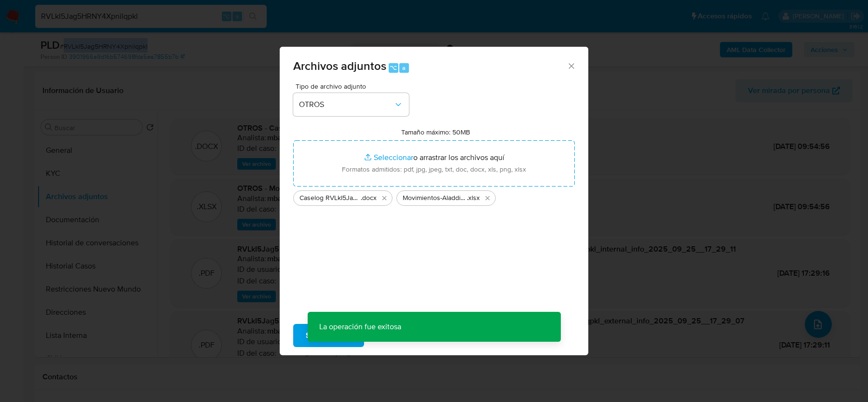  Describe the element at coordinates (329, 335) in the screenshot. I see `button: Subir archivo` at that location.